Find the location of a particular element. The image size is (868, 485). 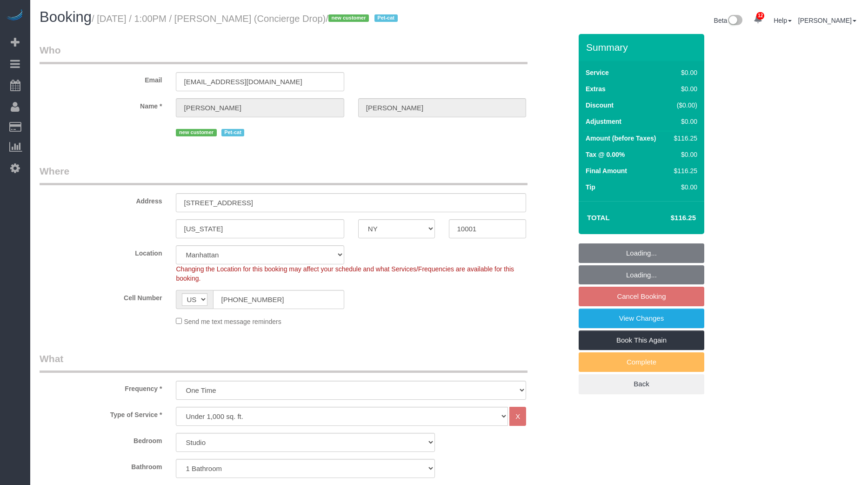

img: Automaid Logo is located at coordinates (15, 16).